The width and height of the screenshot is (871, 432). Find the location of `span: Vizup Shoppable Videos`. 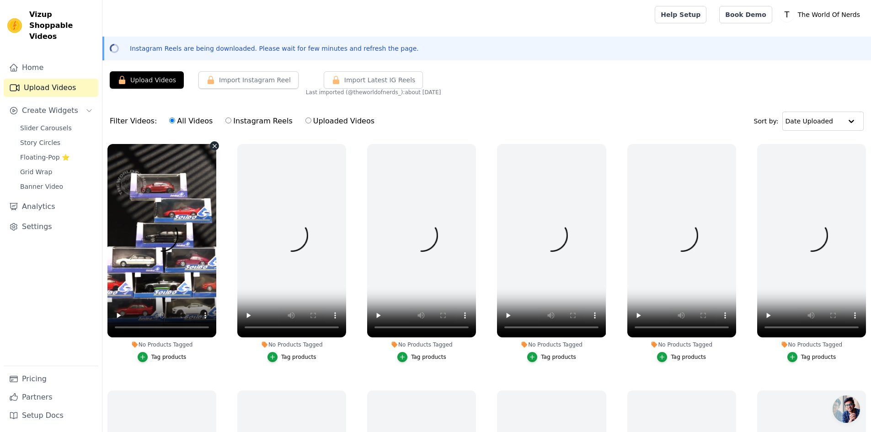

span: Vizup Shoppable Videos is located at coordinates (62, 26).